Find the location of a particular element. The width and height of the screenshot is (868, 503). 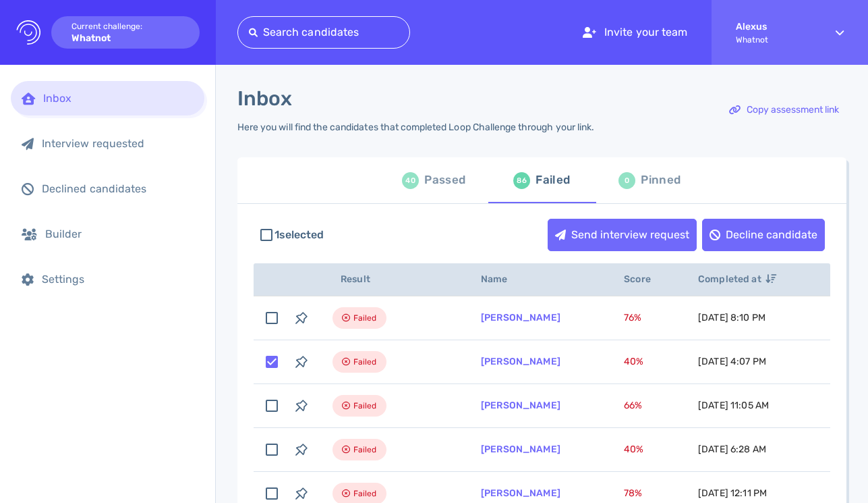

button: Decline candidate is located at coordinates (764, 234).